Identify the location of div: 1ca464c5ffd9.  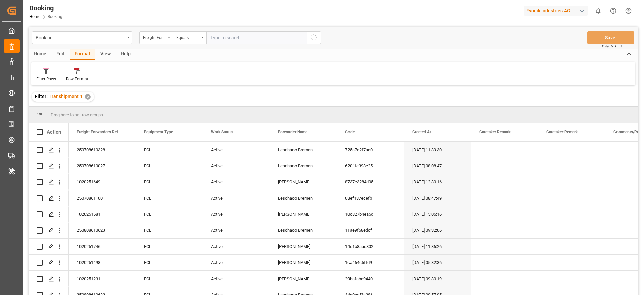
(371, 262).